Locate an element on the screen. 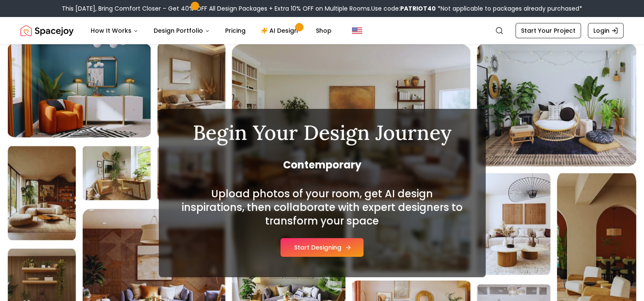  a: Login is located at coordinates (606, 31).